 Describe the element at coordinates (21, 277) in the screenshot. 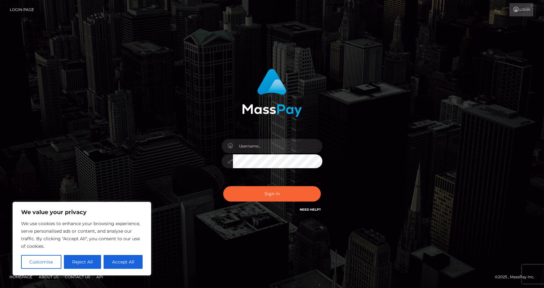

I see `a: Homepage` at that location.